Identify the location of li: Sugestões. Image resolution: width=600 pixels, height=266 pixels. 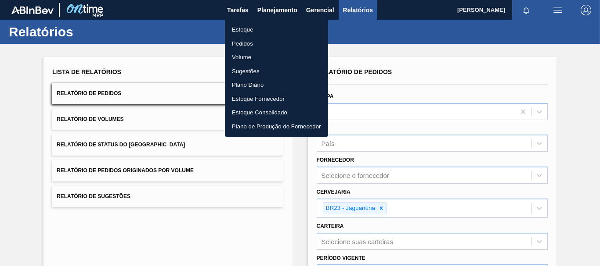
(276, 72).